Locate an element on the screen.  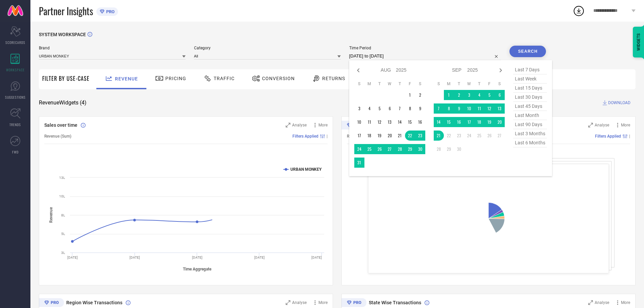
td: Sat Sep 27 2025 is located at coordinates (499, 135).